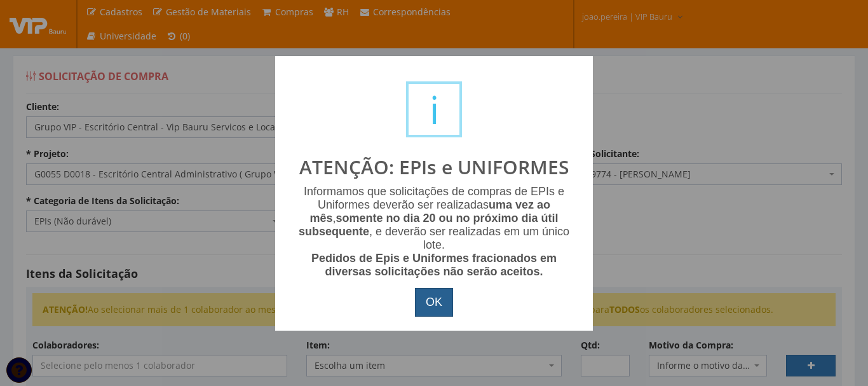  What do you see at coordinates (434, 303) in the screenshot?
I see `button: OK` at bounding box center [434, 303].